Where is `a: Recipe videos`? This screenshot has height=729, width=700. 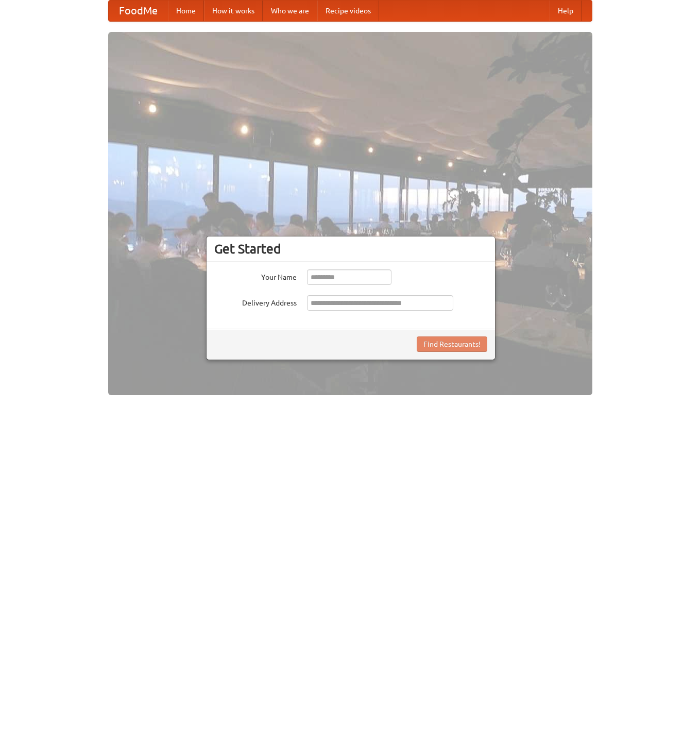
a: Recipe videos is located at coordinates (348, 11).